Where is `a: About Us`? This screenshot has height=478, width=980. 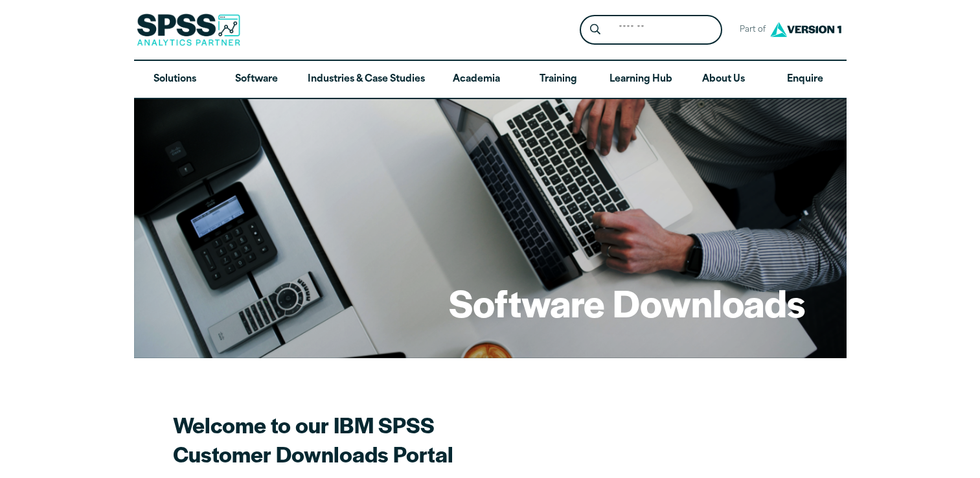
a: About Us is located at coordinates (724, 80).